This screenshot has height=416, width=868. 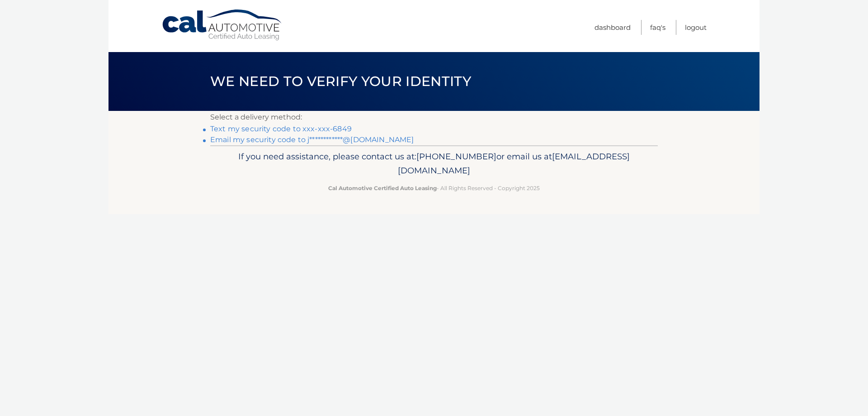 I want to click on a: Cal Automotive, so click(x=222, y=25).